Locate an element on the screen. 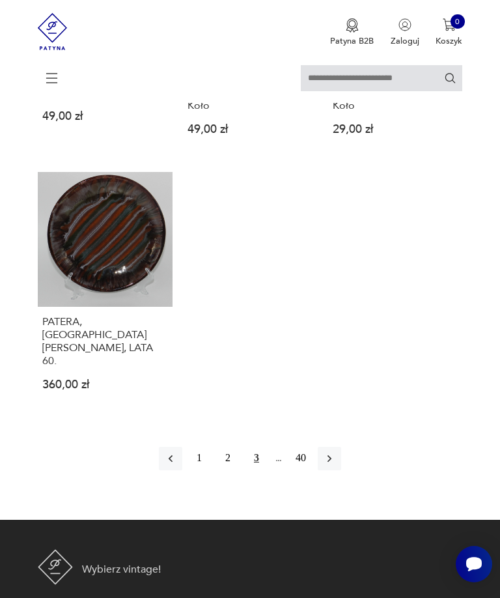  p: Koszyk is located at coordinates (449, 41).